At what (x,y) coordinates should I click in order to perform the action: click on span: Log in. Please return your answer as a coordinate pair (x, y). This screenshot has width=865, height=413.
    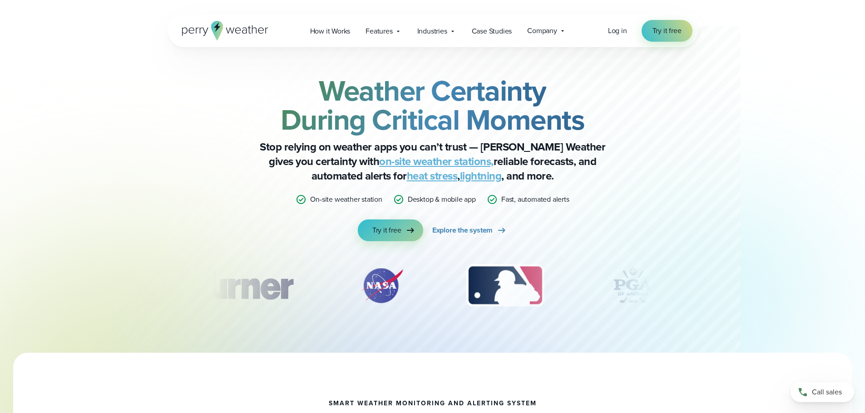
    Looking at the image, I should click on (617, 30).